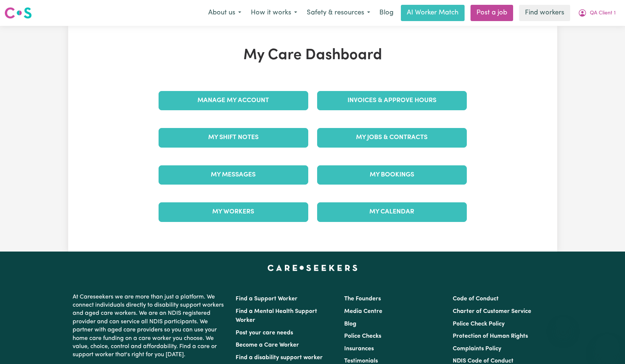 This screenshot has height=364, width=625. Describe the element at coordinates (361, 361) in the screenshot. I see `a: Testimonials` at that location.